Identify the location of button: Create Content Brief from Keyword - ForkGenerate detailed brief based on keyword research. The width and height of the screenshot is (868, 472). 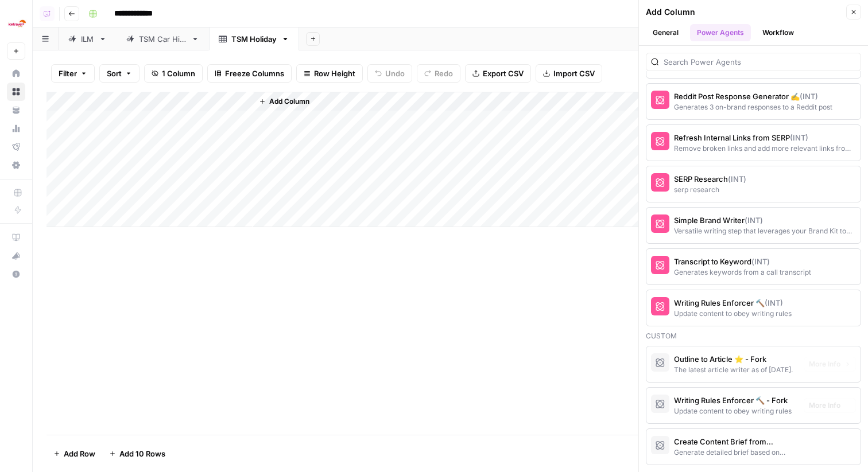
(723, 446).